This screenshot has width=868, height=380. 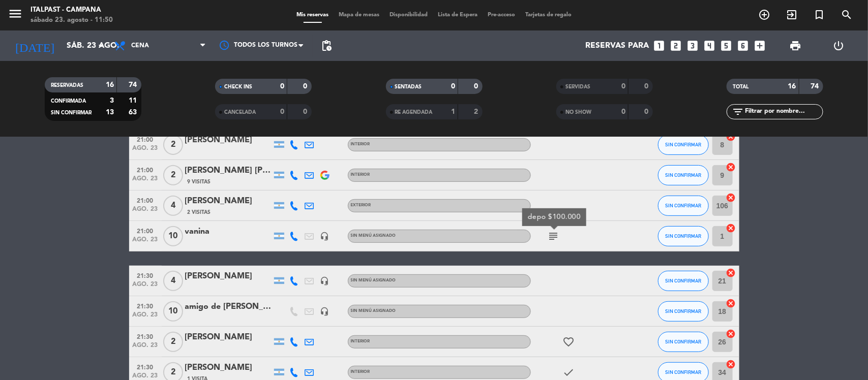 What do you see at coordinates (738, 112) in the screenshot?
I see `i: filter_list` at bounding box center [738, 112].